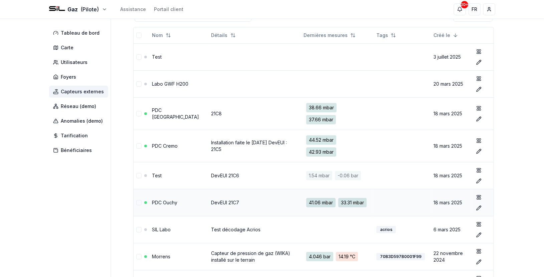  Describe the element at coordinates (76, 151) in the screenshot. I see `span: Bénéficiaires` at that location.